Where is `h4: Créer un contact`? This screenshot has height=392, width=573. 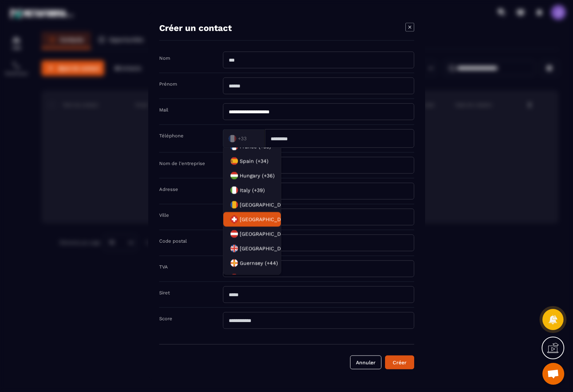
h4: Créer un contact is located at coordinates (196, 28).